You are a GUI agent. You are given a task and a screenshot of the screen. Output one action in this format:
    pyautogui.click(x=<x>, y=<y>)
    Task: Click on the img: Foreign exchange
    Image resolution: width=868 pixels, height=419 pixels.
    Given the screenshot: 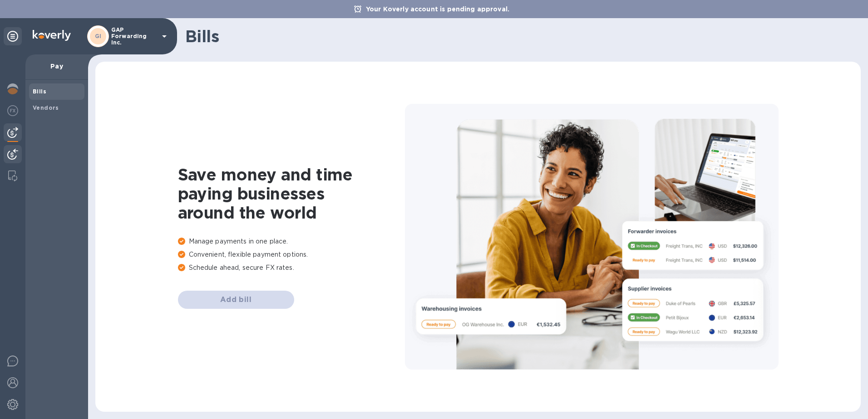 What is the action you would take?
    pyautogui.click(x=12, y=111)
    